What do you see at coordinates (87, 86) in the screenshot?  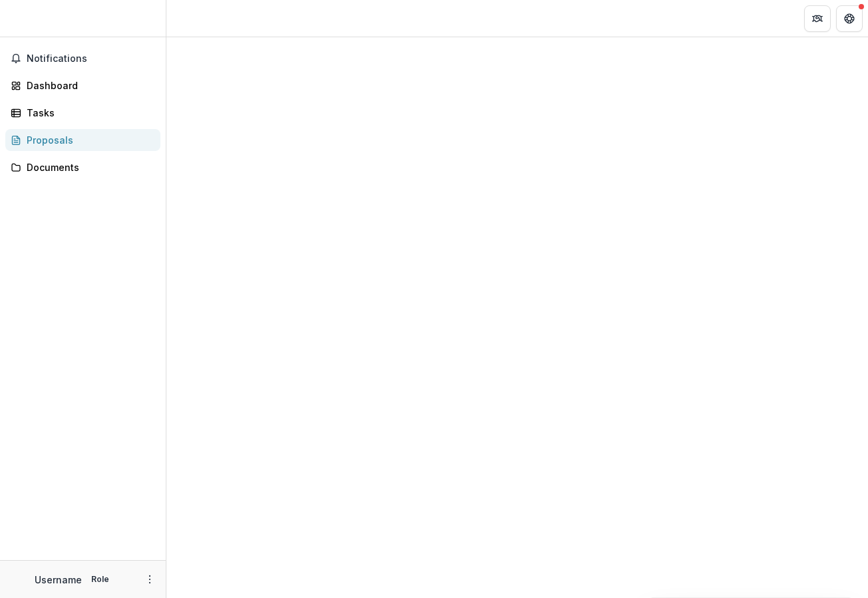 I see `div: Dashboard` at bounding box center [87, 86].